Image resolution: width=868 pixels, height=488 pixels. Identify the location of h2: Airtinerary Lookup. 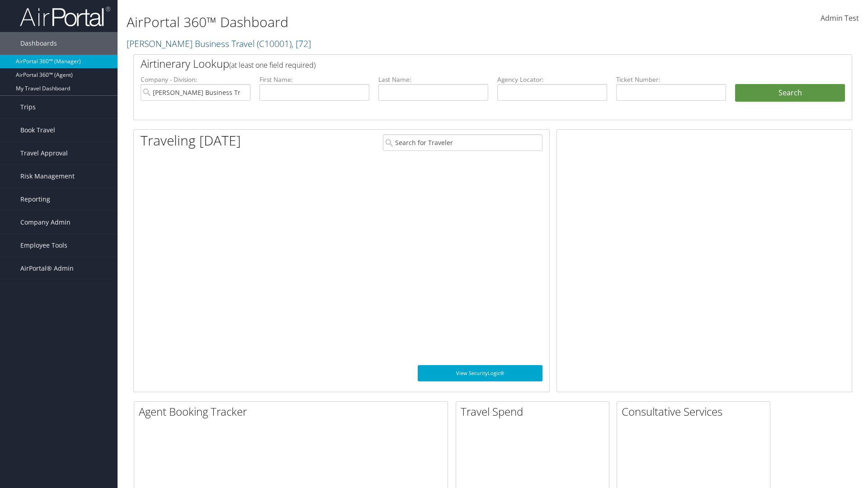
(463, 64).